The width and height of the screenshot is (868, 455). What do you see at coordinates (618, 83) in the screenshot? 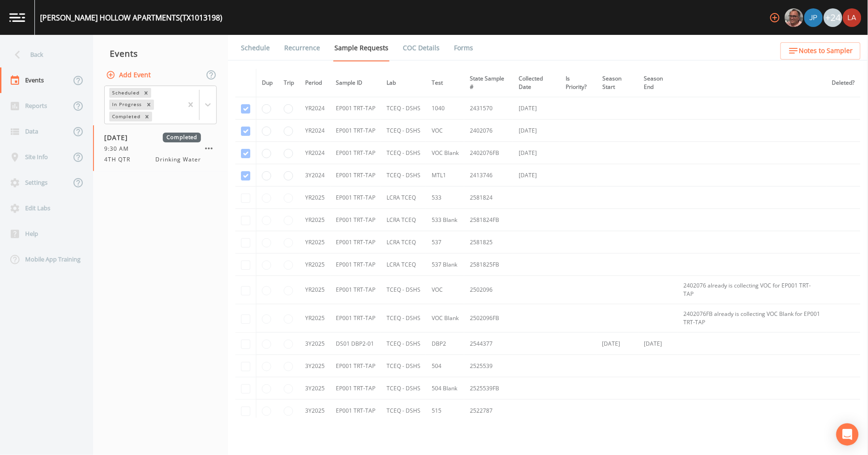
I see `th: Season Start` at bounding box center [618, 83].